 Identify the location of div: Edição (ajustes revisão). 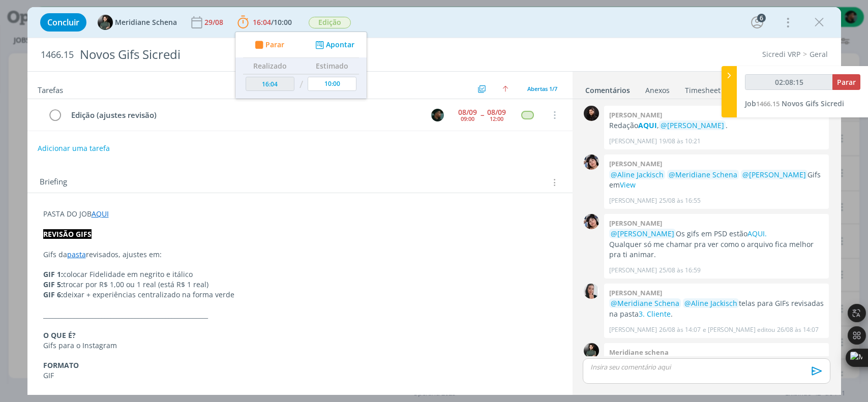
(245, 115).